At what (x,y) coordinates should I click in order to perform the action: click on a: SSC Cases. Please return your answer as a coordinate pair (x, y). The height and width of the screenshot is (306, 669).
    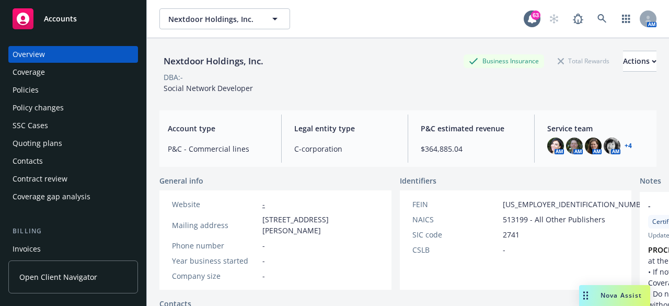
    Looking at the image, I should click on (73, 125).